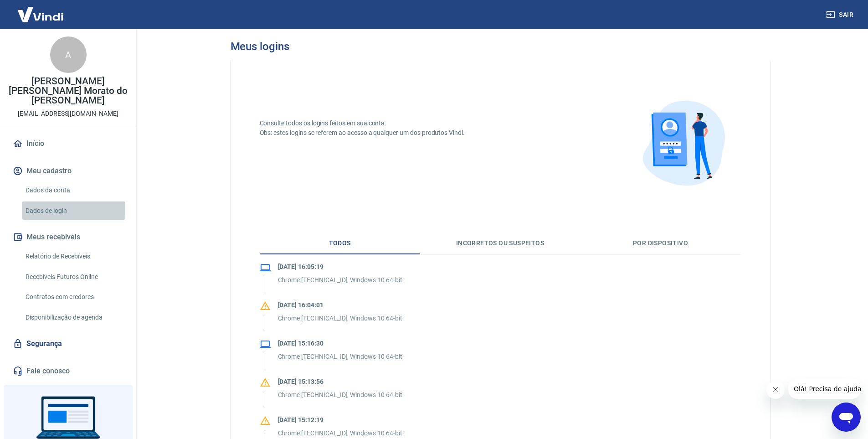  Describe the element at coordinates (73, 256) in the screenshot. I see `a: Relatório de Recebíveis` at that location.